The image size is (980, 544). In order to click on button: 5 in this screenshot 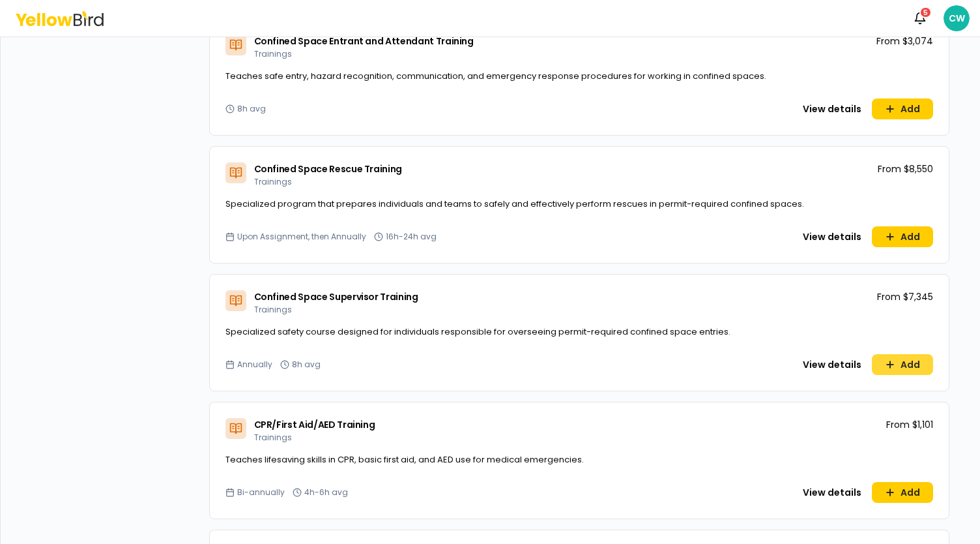, I will do `click(920, 19)`.